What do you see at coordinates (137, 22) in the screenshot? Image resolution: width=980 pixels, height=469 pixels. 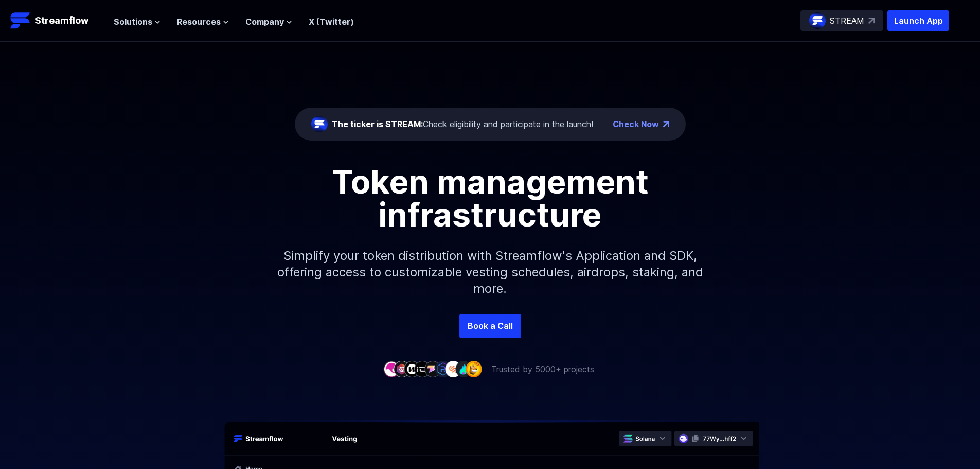 I see `button: Solutions` at bounding box center [137, 22].